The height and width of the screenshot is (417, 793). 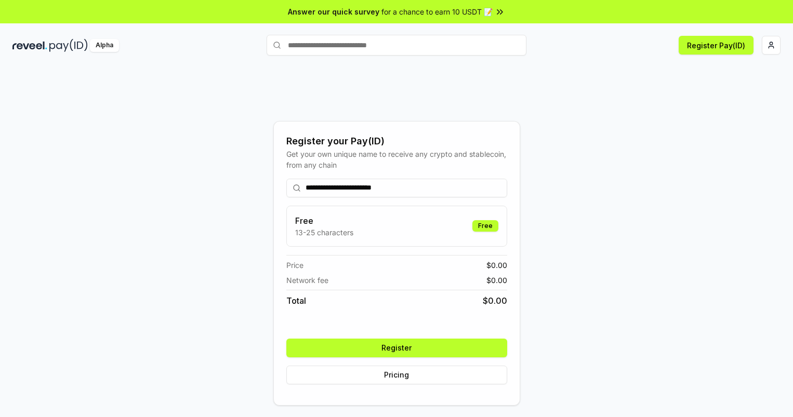 I want to click on button: Register Pay(ID), so click(x=716, y=45).